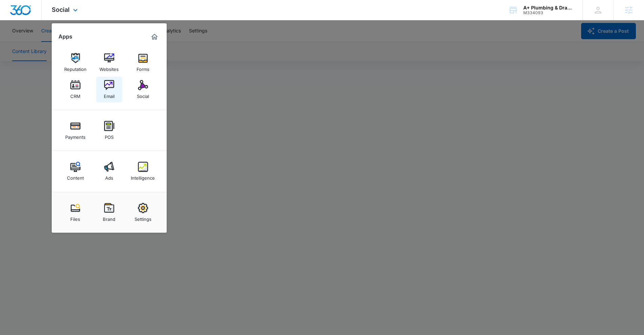 Image resolution: width=644 pixels, height=335 pixels. Describe the element at coordinates (109, 213) in the screenshot. I see `a: Brand` at that location.